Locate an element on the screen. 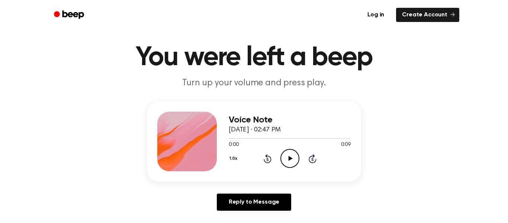  h3: Voice Note is located at coordinates (290, 120).